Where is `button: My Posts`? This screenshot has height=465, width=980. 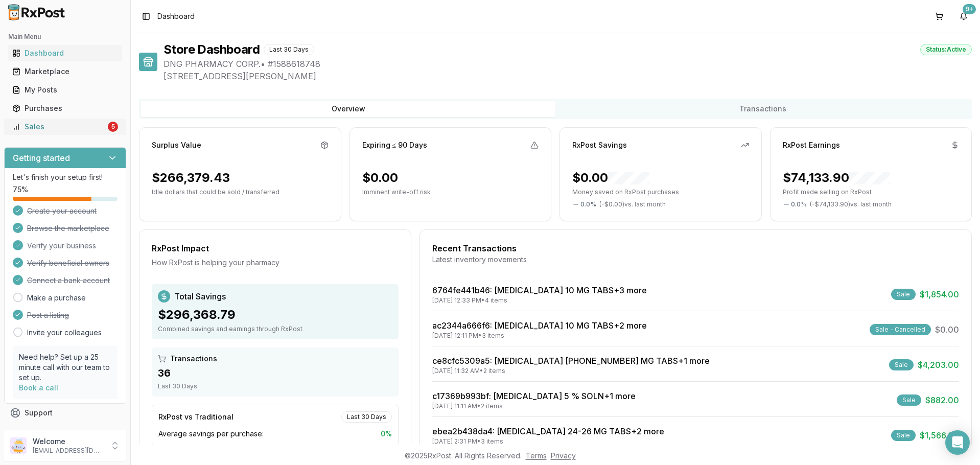 button: My Posts is located at coordinates (65, 90).